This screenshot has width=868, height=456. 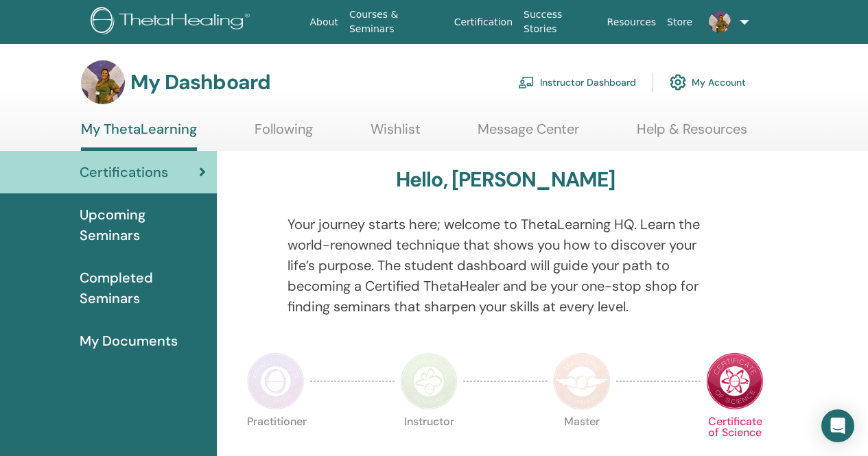 I want to click on a: Success Stories, so click(x=560, y=22).